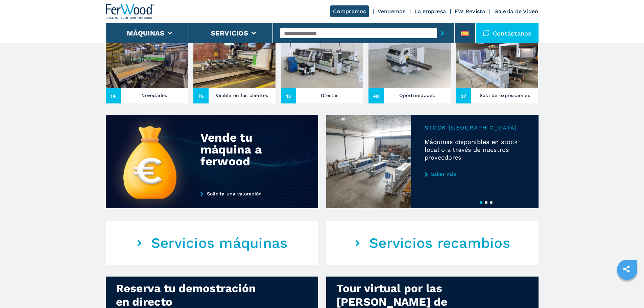  Describe the element at coordinates (212, 243) in the screenshot. I see `a: Servicios máquinas` at that location.